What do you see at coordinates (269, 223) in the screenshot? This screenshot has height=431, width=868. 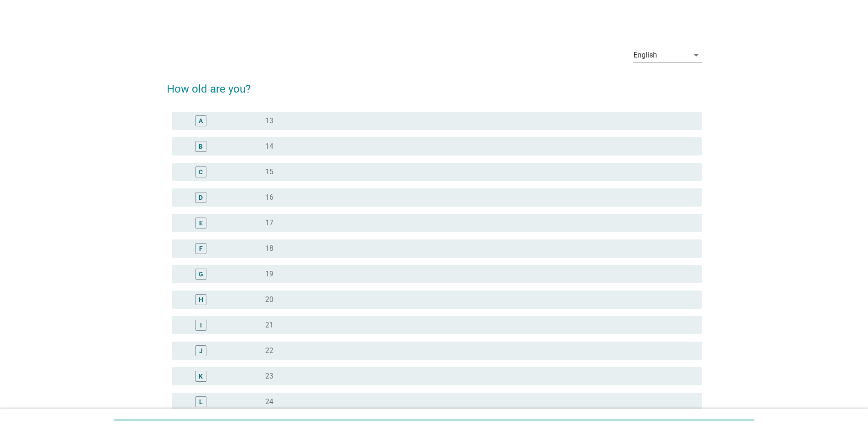 I see `label: 17` at bounding box center [269, 223].